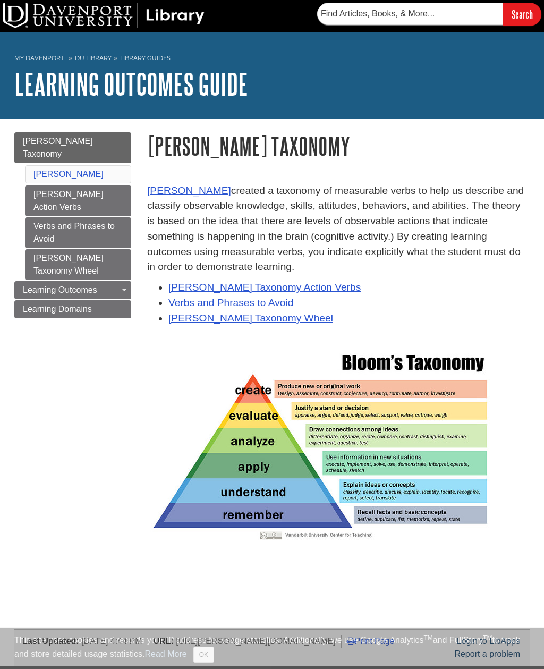  Describe the element at coordinates (60, 289) in the screenshot. I see `span: Learning Outcomes` at that location.